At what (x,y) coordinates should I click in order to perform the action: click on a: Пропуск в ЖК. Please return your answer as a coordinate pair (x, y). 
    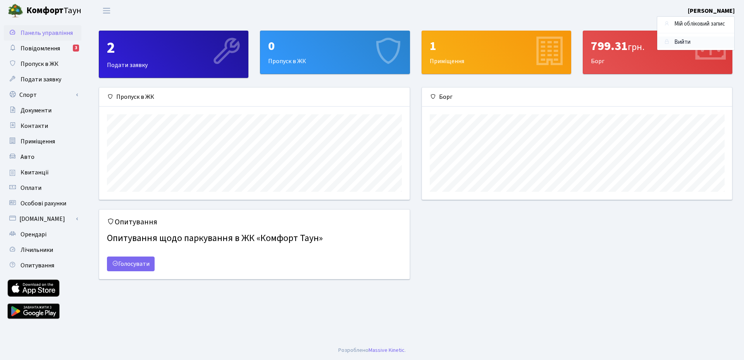
    Looking at the image, I should click on (43, 64).